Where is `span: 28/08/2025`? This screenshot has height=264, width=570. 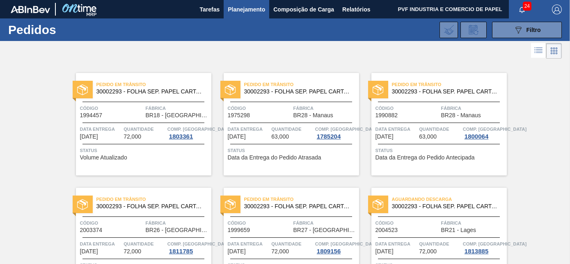
span: 28/08/2025 is located at coordinates (237, 137).